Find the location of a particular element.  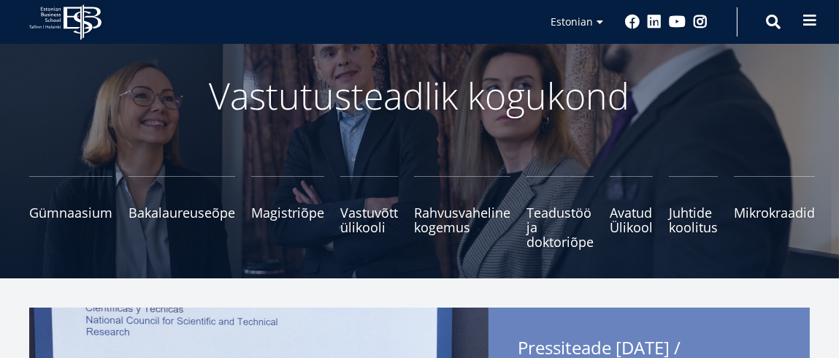

a: Teadustöö ja doktoriõpe is located at coordinates (560, 212).